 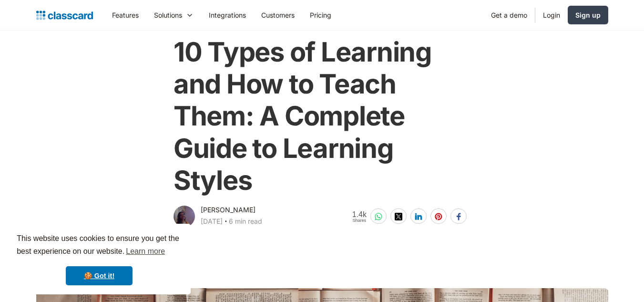 What do you see at coordinates (99, 246) in the screenshot?
I see `span: This website uses cookies to ensure you get the best experience on our website.` at bounding box center [99, 246].